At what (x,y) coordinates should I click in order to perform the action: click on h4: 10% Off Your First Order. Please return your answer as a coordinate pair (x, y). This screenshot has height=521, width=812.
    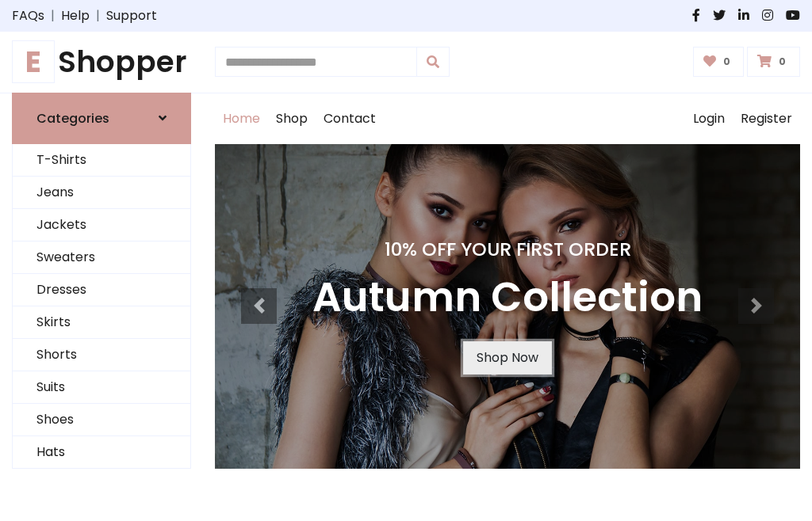
    Looking at the image, I should click on (507, 250).